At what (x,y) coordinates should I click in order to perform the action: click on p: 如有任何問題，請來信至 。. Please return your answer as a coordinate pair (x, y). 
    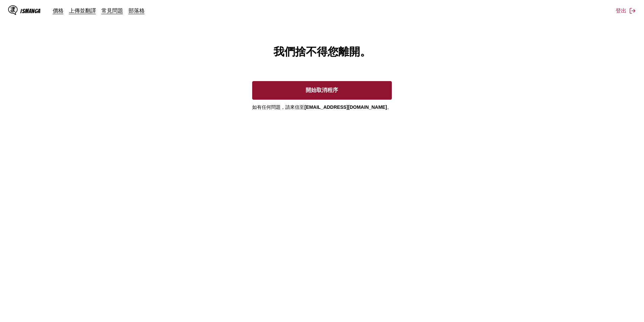
    Looking at the image, I should click on (322, 108).